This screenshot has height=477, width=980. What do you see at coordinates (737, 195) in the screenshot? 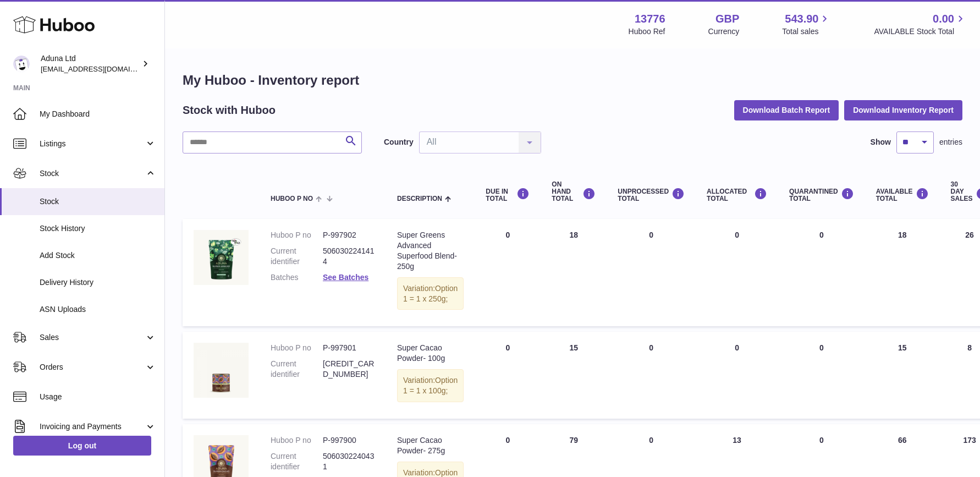
I see `div: ALLOCATED Total` at bounding box center [737, 195].